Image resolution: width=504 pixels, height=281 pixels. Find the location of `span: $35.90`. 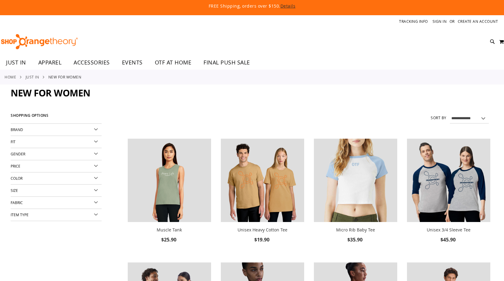

span: $35.90 is located at coordinates (355, 239).